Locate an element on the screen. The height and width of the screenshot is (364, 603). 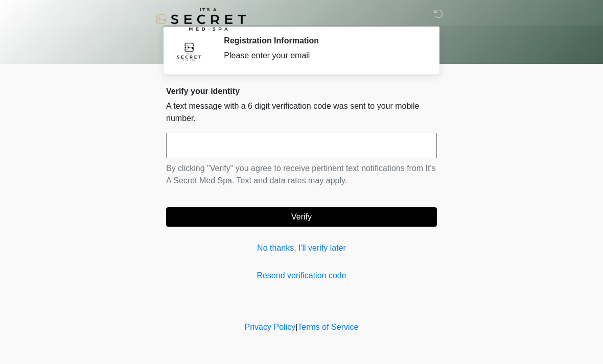
div: Please enter your email is located at coordinates (322, 55).